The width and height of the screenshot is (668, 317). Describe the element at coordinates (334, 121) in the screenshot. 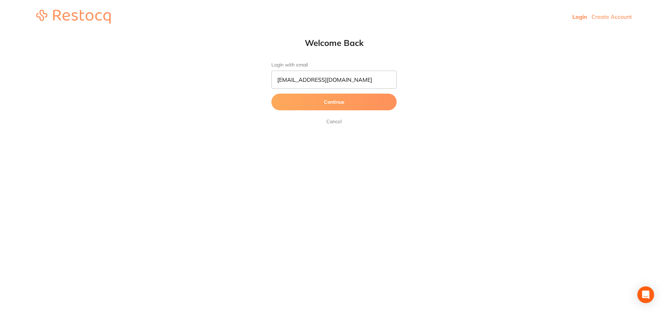

I see `a: Cancel` at that location.